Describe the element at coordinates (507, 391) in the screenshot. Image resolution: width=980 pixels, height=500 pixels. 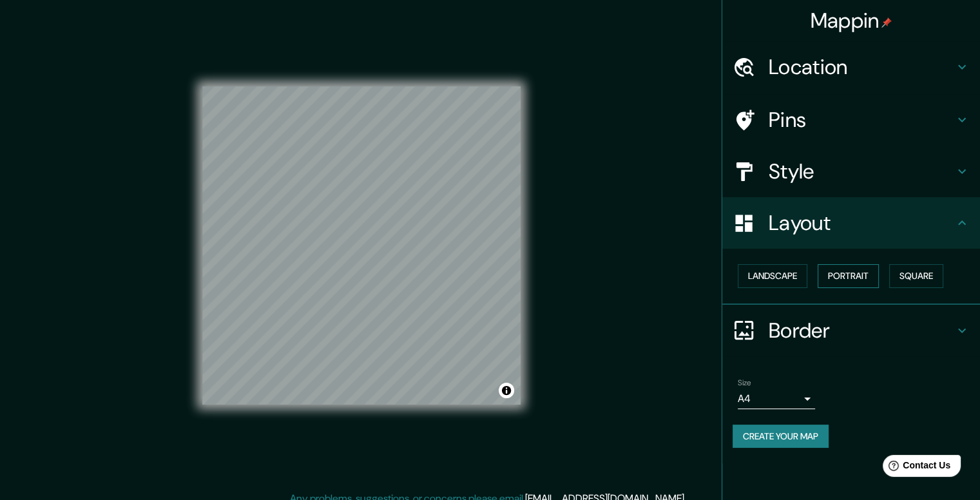
I see `button: Toggle attribution` at that location.